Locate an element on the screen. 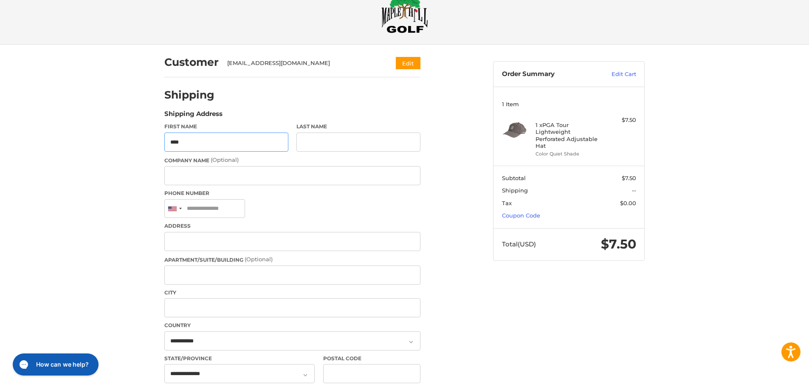  h2: Shipping is located at coordinates (189, 95).